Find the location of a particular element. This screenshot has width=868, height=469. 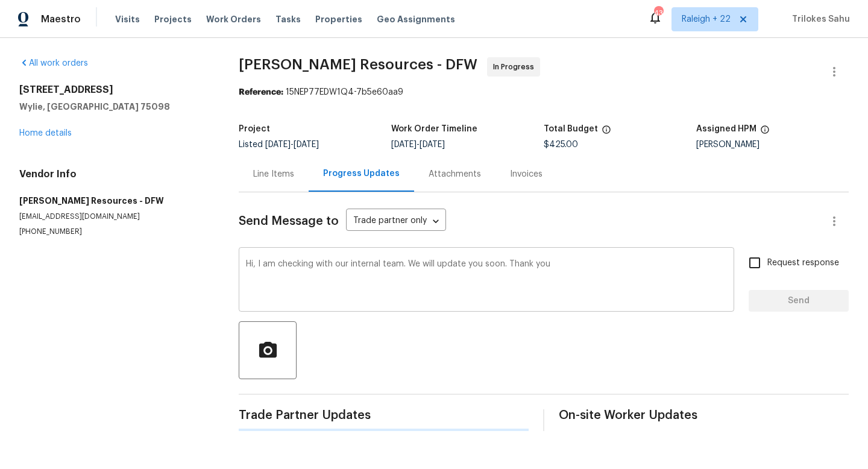

span: Listed is located at coordinates (279, 144).